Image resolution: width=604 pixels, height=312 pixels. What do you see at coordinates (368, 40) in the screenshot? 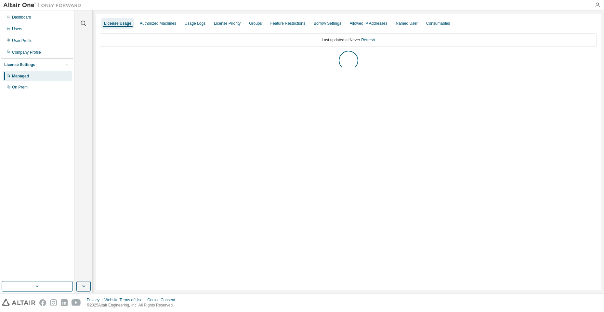
I see `a: Refresh` at bounding box center [368, 40].